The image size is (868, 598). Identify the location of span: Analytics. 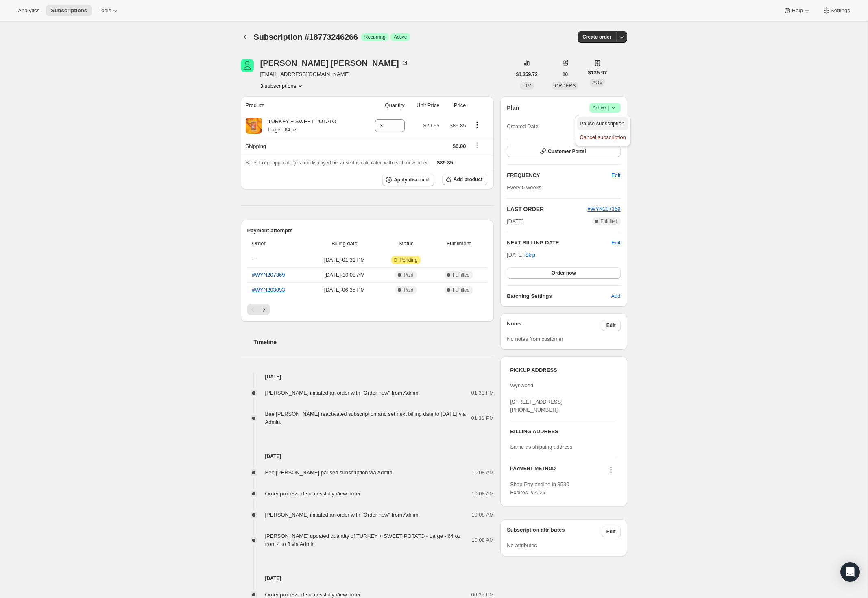
(28, 10).